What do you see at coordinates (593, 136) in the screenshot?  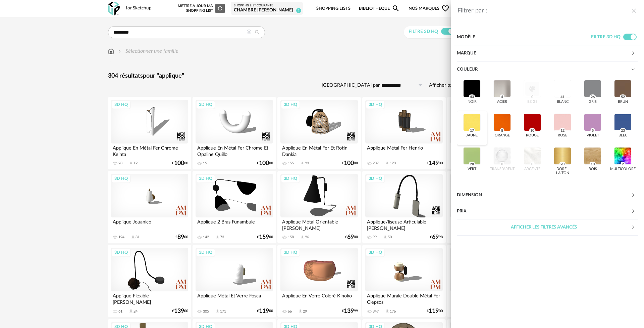 I see `div: violet` at bounding box center [593, 136].